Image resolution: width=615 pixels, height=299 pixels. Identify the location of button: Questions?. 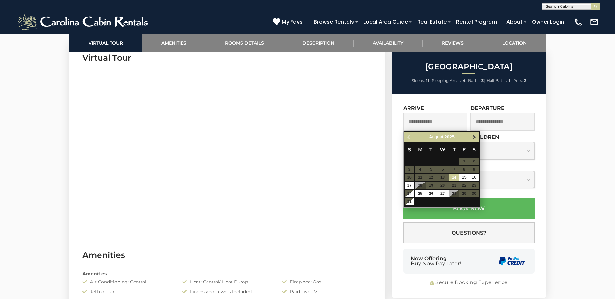
(469, 233).